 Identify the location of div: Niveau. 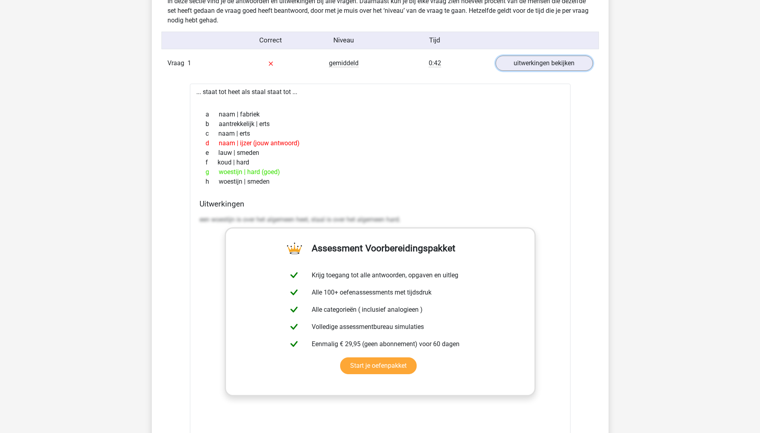
(344, 40).